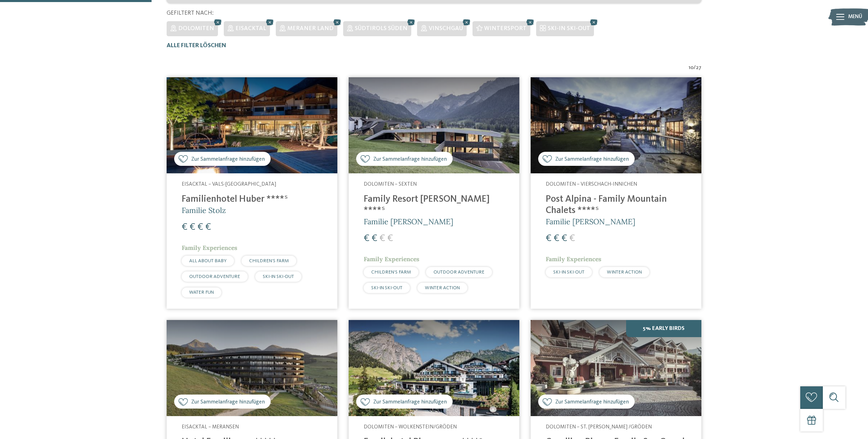  What do you see at coordinates (208, 261) in the screenshot?
I see `span: ALL ABOUT BABY` at bounding box center [208, 261].